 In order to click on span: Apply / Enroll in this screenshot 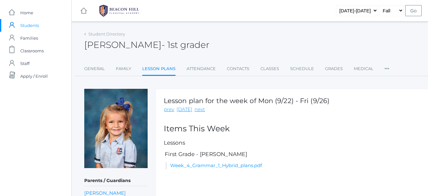, I will do `click(34, 76)`.